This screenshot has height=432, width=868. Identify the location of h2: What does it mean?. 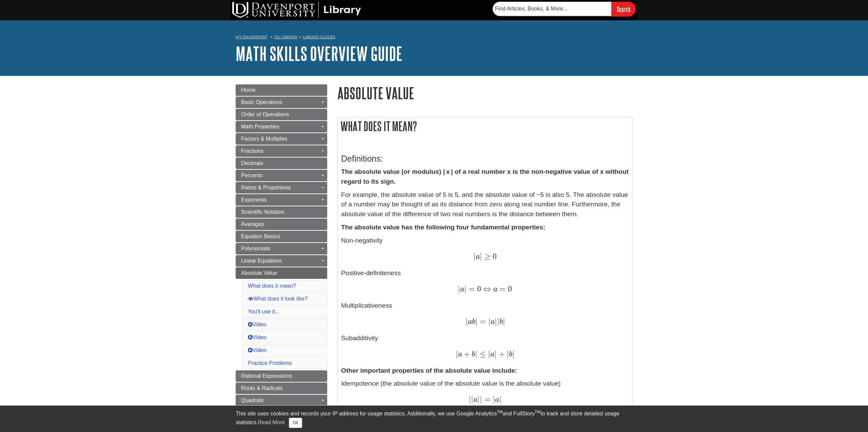
(484, 126).